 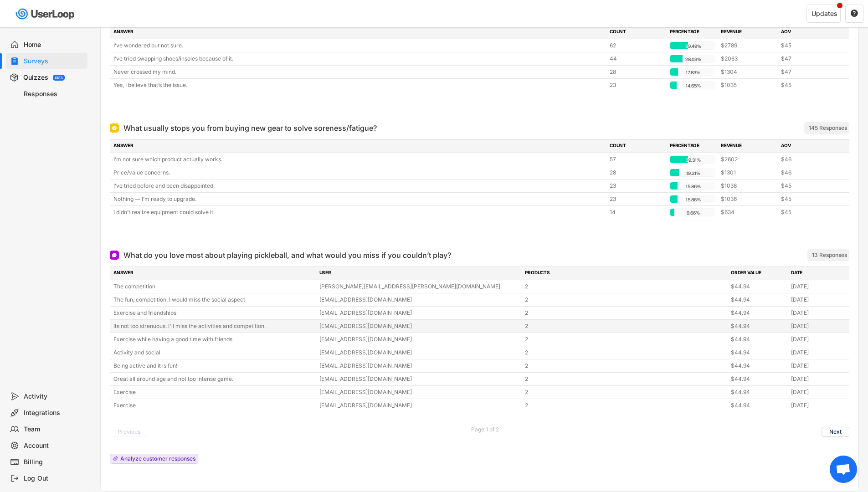 What do you see at coordinates (158, 459) in the screenshot?
I see `div: Analyze customer responses` at bounding box center [158, 459].